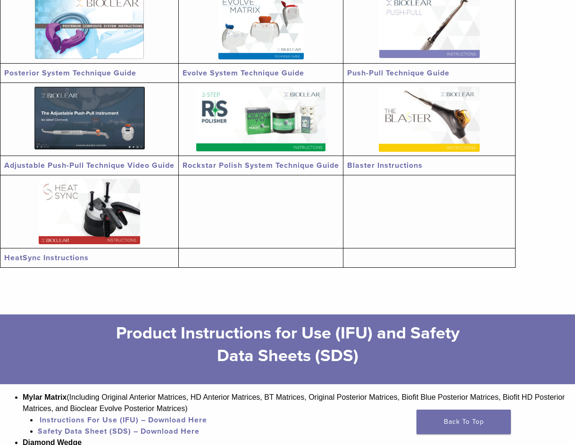 The image size is (575, 445). Describe the element at coordinates (464, 422) in the screenshot. I see `a: Back To Top` at that location.